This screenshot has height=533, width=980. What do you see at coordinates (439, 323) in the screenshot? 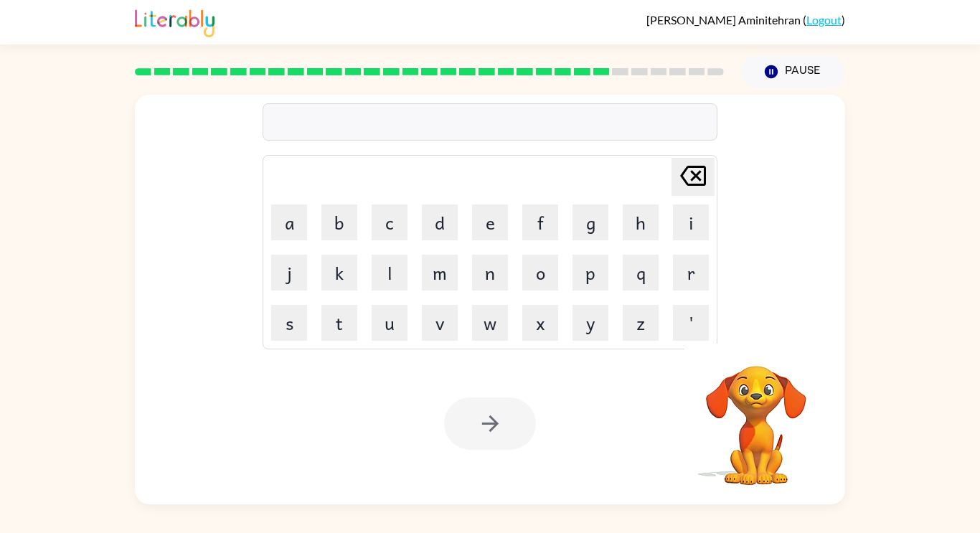
I see `button: v` at bounding box center [439, 323].